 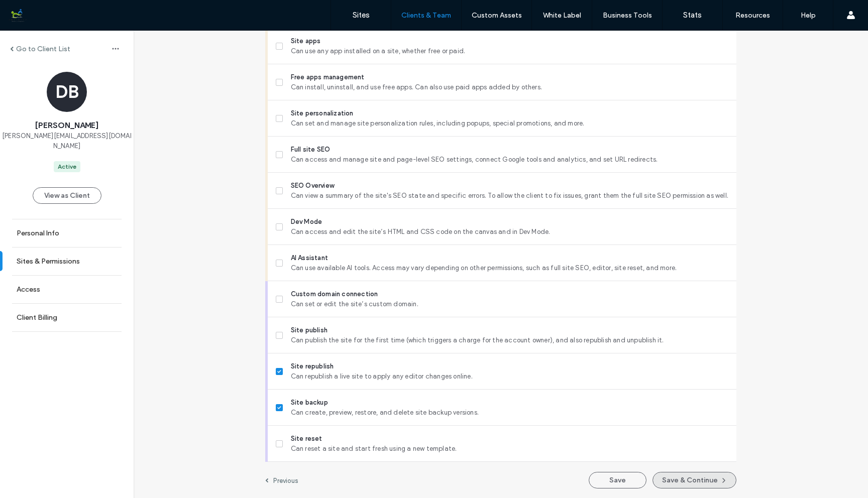 I want to click on label: Clients & Team, so click(x=426, y=15).